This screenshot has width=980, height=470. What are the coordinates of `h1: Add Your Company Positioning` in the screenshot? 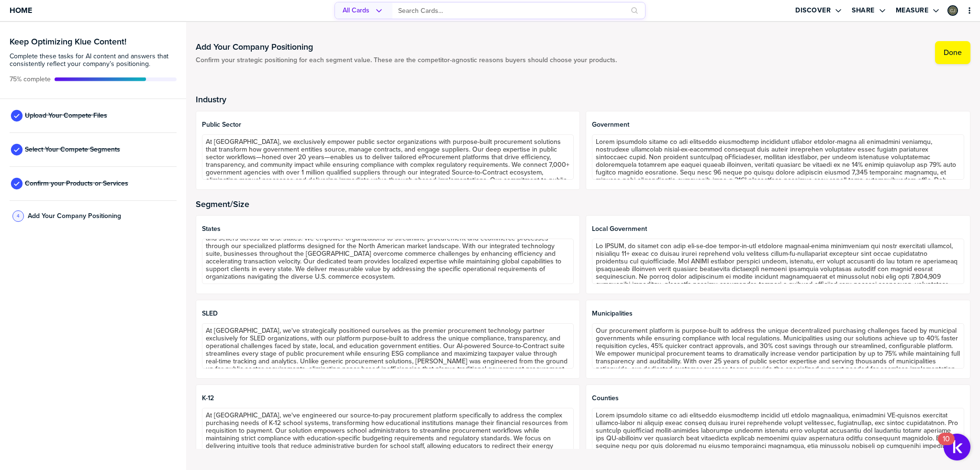 It's located at (406, 47).